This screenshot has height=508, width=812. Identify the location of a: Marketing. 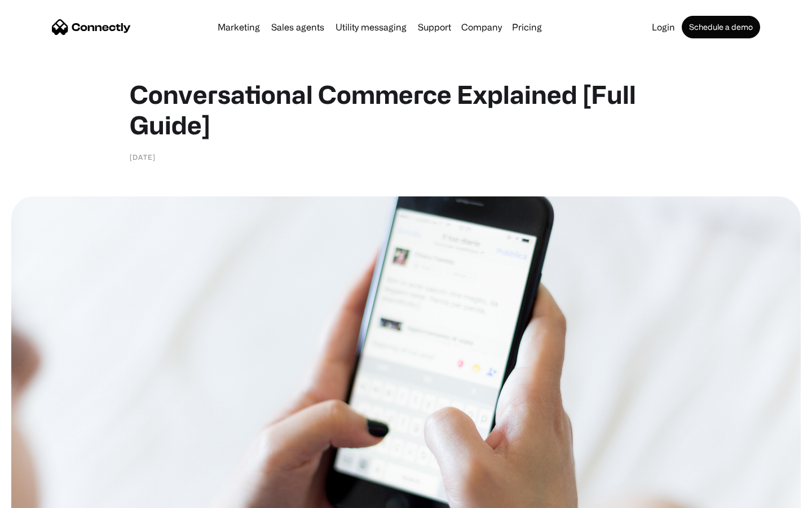
(239, 27).